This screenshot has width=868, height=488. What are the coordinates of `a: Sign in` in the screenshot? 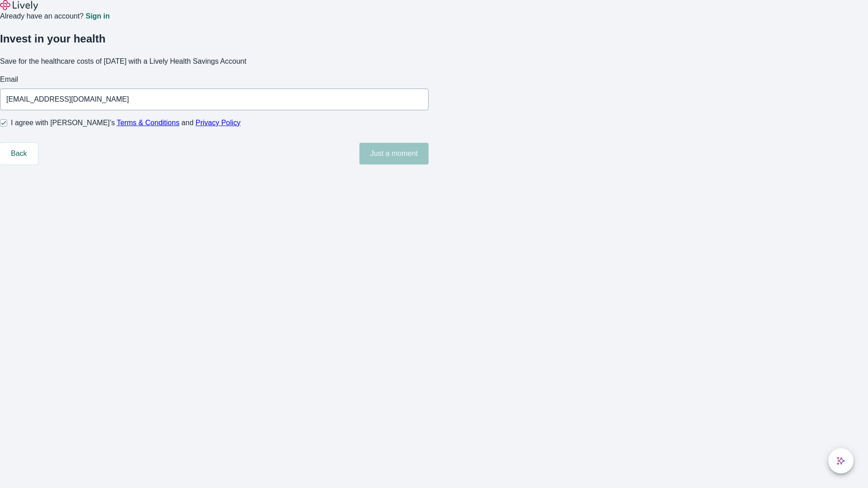 It's located at (97, 16).